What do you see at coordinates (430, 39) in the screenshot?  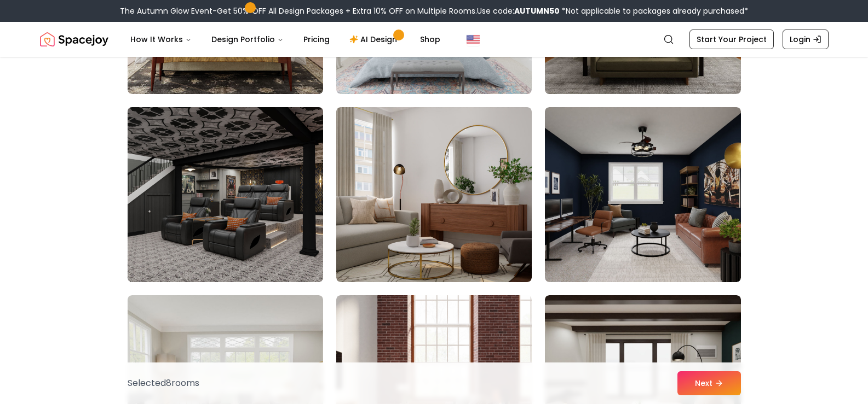 I see `a: Shop` at bounding box center [430, 39].